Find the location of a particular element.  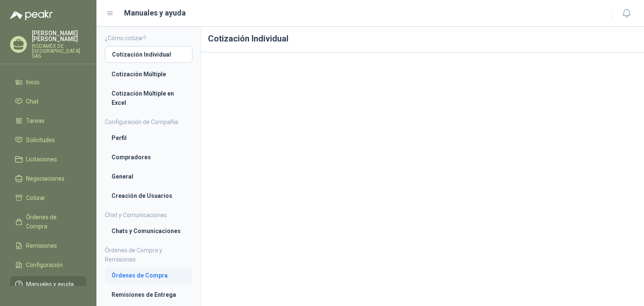

li: Cotización Múltiple is located at coordinates (149, 74).